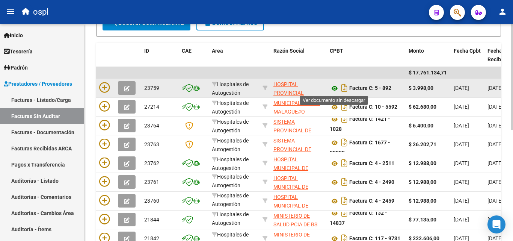  I want to click on span: Fecha Cpbt, so click(467, 51).